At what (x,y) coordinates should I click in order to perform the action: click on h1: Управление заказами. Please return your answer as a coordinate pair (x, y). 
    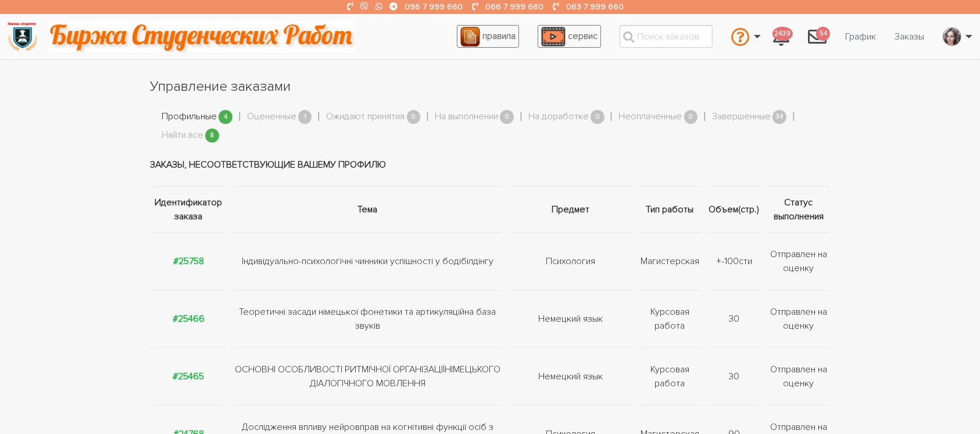
    Looking at the image, I should click on (490, 87).